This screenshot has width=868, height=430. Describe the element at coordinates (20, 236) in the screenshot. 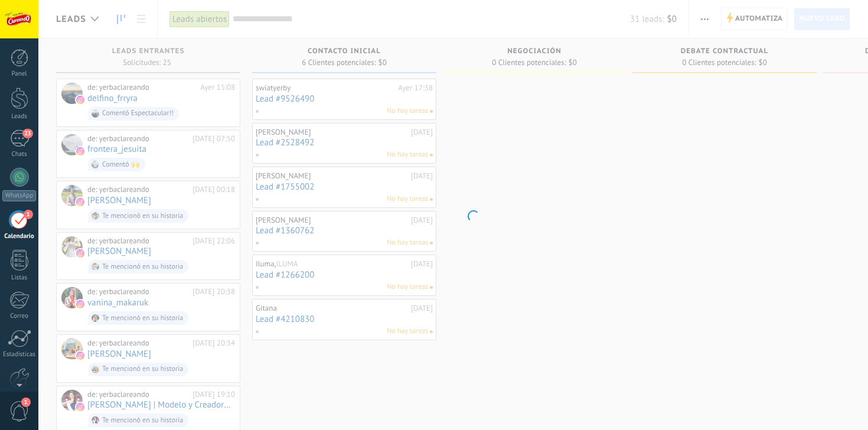

I see `div: Calendario` at that location.